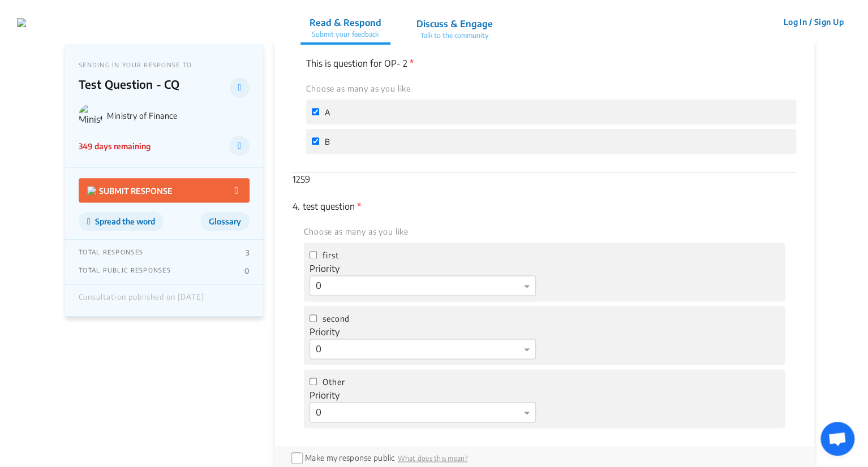 The width and height of the screenshot is (868, 467). Describe the element at coordinates (21, 23) in the screenshot. I see `img: navlogo.png` at that location.